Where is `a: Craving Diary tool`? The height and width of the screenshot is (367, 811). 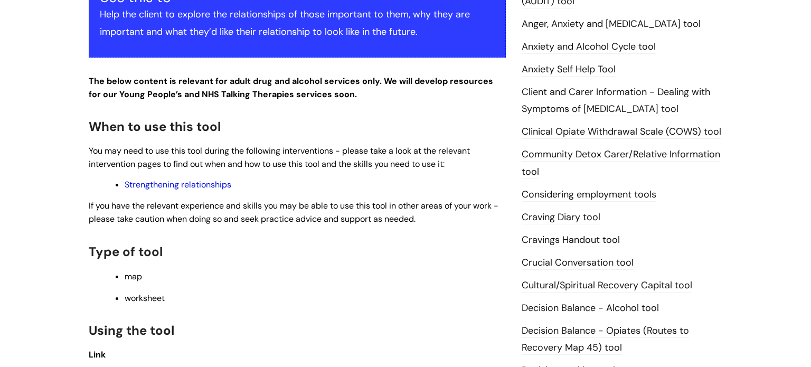 a: Craving Diary tool is located at coordinates (561, 218).